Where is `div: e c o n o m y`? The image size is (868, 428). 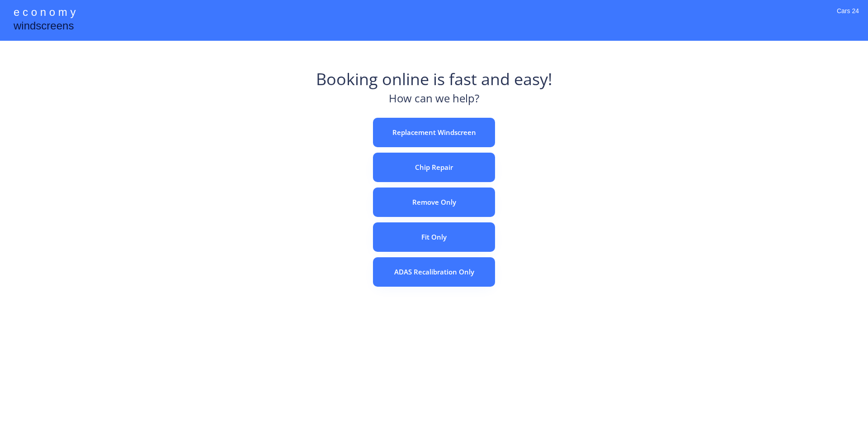 div: e c o n o m y is located at coordinates (44, 13).